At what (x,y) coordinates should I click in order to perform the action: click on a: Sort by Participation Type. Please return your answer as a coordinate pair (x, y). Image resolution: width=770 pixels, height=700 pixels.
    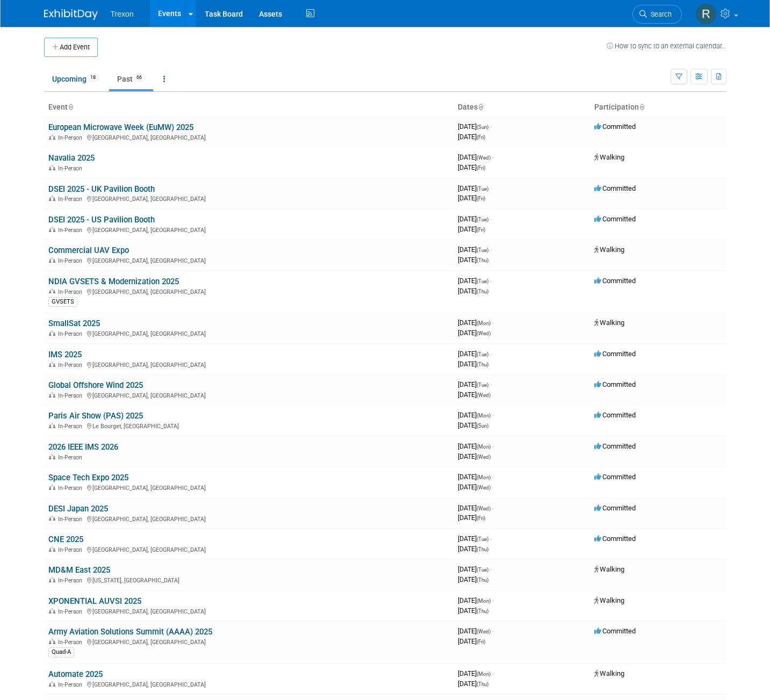
    Looking at the image, I should click on (642, 107).